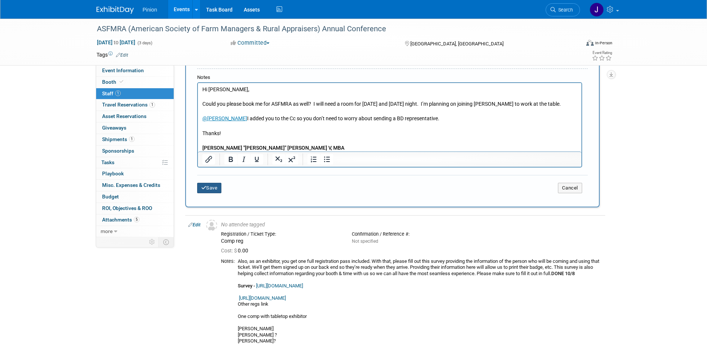 Image resolution: width=707 pixels, height=344 pixels. What do you see at coordinates (145, 43) in the screenshot?
I see `span: (3 days)` at bounding box center [145, 43].